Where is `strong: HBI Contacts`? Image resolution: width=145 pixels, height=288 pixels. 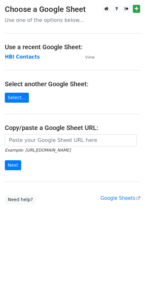 strong: HBI Contacts is located at coordinates (22, 57).